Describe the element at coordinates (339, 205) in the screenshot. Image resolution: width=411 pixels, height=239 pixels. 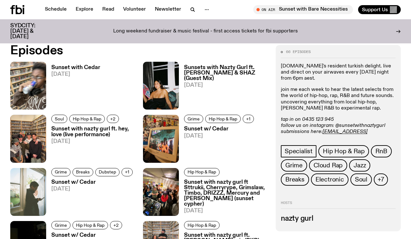
I see `h2: Hosts` at that location.